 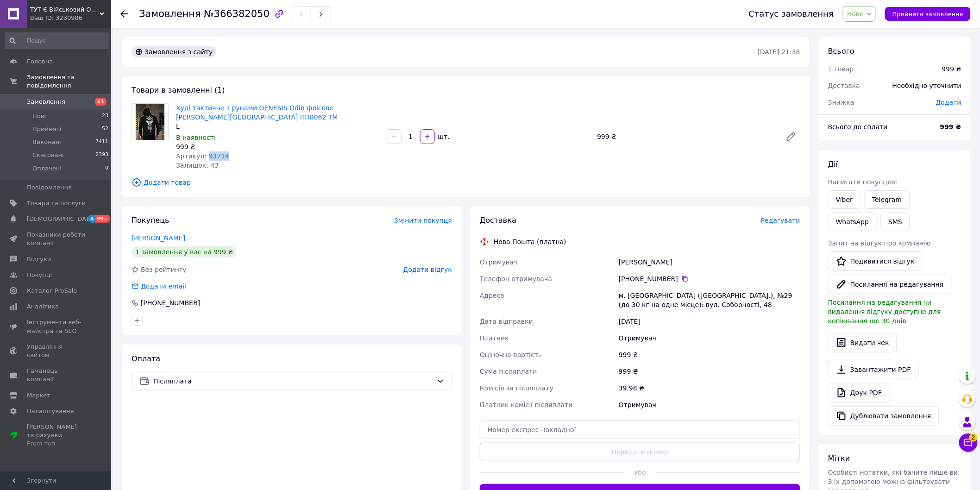 I want to click on div: Ваш ID: 3230986, so click(x=70, y=18).